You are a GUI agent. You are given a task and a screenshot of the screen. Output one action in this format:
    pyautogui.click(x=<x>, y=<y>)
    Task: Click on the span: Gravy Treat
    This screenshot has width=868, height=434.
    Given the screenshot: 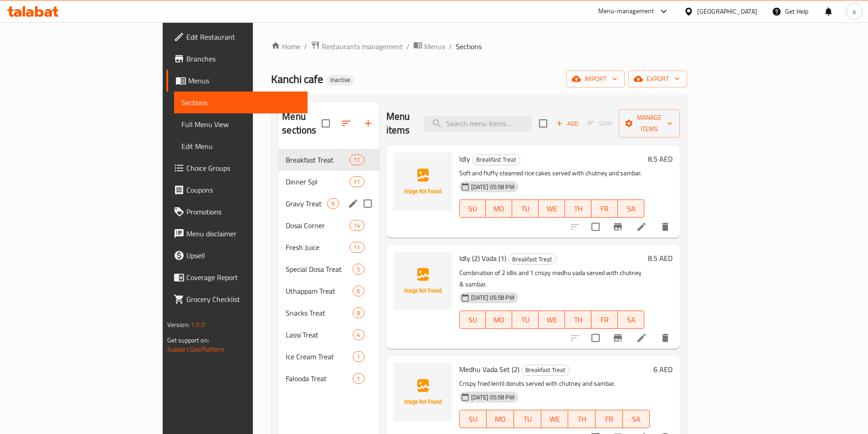 What is the action you would take?
    pyautogui.click(x=306, y=203)
    